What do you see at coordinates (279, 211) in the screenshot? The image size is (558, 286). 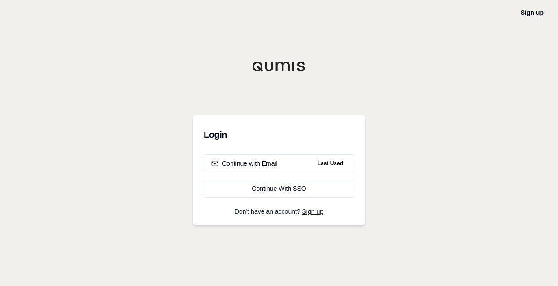 I see `p: Don't have an account?` at bounding box center [279, 211].